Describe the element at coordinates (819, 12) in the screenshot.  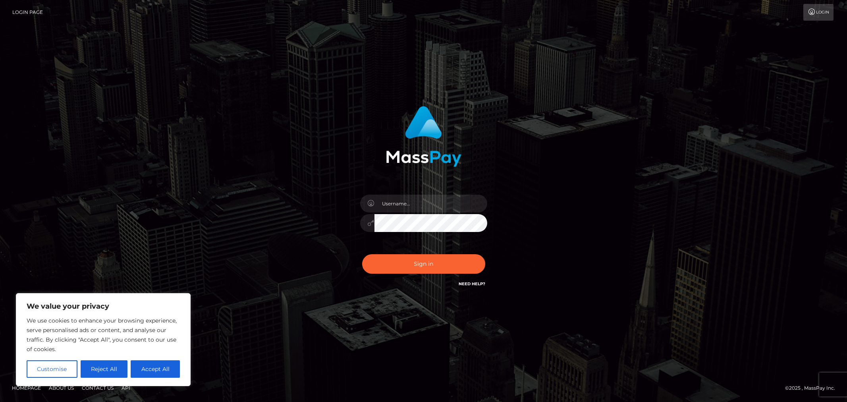
I see `a: Login` at that location.